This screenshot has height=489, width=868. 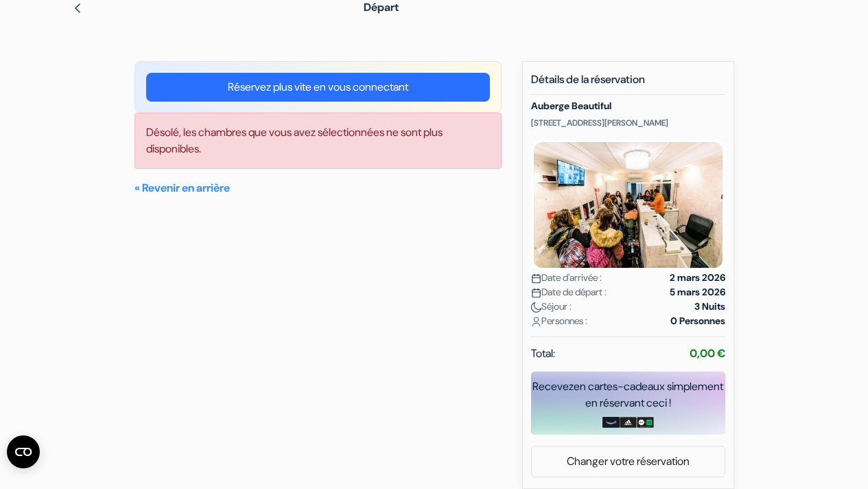 What do you see at coordinates (697, 277) in the screenshot?
I see `strong: 2 mars 2026` at bounding box center [697, 277].